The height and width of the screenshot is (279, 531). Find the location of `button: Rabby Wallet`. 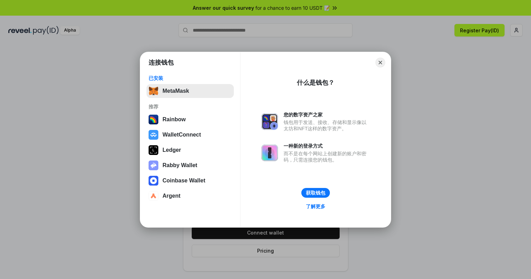

button: Rabby Wallet is located at coordinates (190, 166).